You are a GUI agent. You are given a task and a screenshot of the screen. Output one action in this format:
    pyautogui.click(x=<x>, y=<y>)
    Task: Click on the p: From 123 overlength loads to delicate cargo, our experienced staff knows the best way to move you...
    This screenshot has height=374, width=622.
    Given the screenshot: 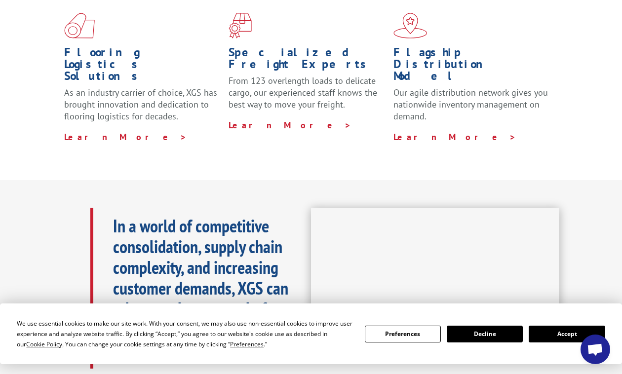 What is the action you would take?
    pyautogui.click(x=307, y=97)
    